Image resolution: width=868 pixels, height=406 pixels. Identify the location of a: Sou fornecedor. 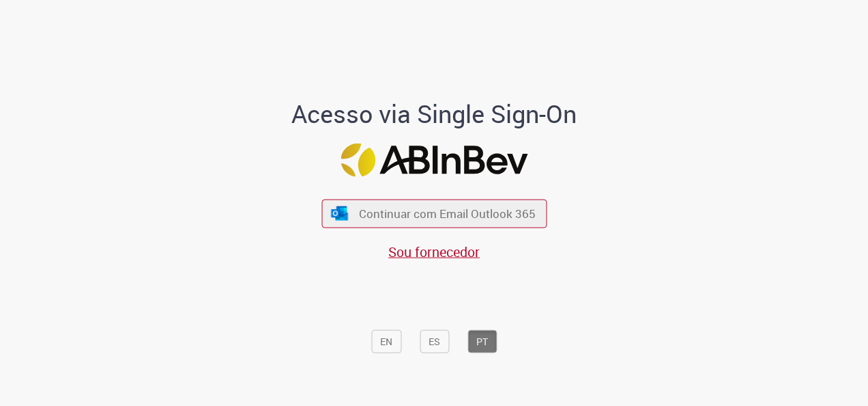
(434, 251).